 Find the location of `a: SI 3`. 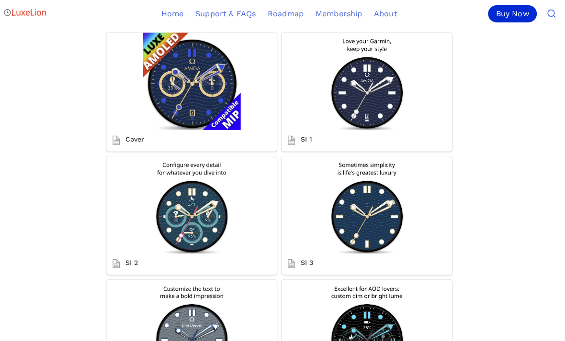

a: SI 3 is located at coordinates (368, 212).